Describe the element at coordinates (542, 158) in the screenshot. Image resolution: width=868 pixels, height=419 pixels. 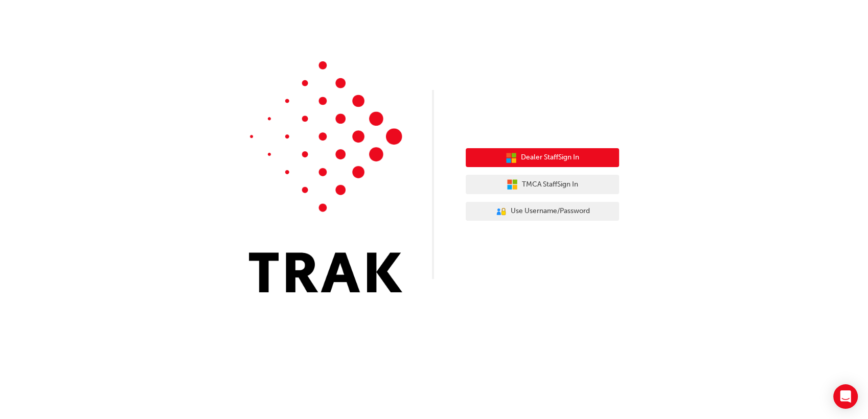
I see `button: Dealer StaffSign In` at that location.